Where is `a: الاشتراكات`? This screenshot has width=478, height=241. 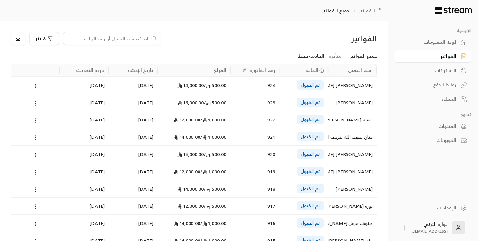 a: الاشتراكات is located at coordinates (433, 70).